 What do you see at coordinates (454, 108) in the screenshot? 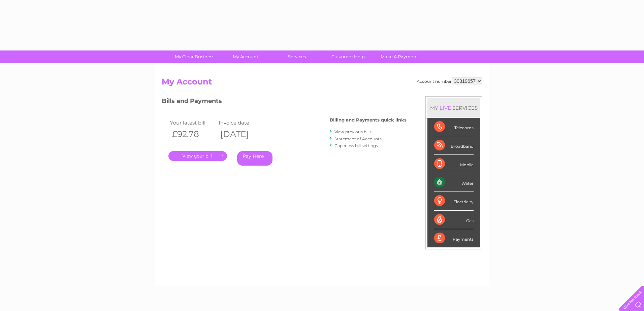
I see `div: MY SERVICES` at bounding box center [454, 108].